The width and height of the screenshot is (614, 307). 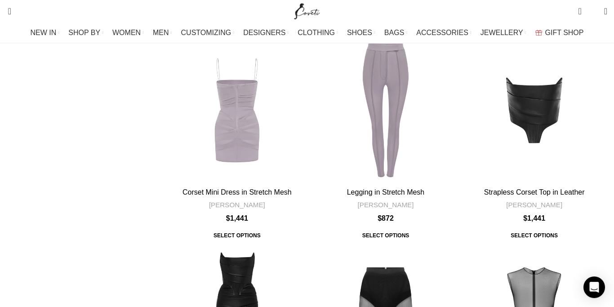 I want to click on a: ACCESSORIES, so click(x=443, y=33).